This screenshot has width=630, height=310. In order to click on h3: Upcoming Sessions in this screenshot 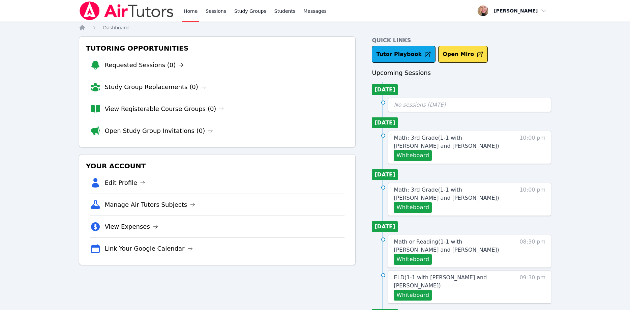, I will do `click(462, 73)`.